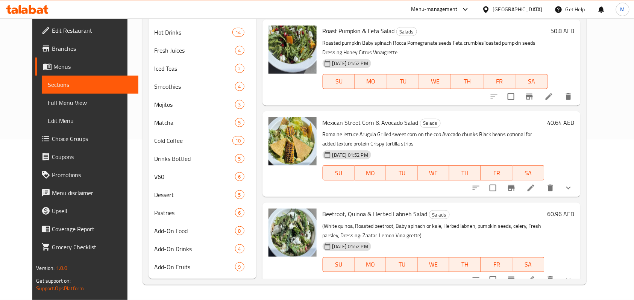 The height and width of the screenshot is (300, 634). I want to click on span: Fresh Juices, so click(195, 50).